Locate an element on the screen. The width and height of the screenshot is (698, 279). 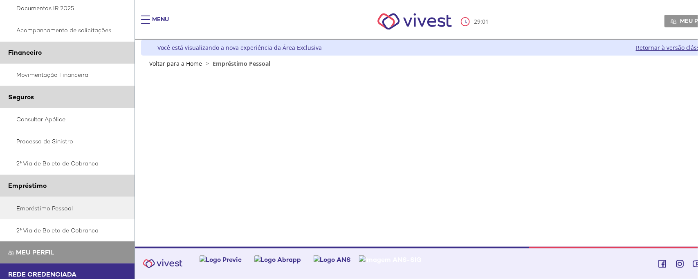
span: 29 is located at coordinates (477, 21).